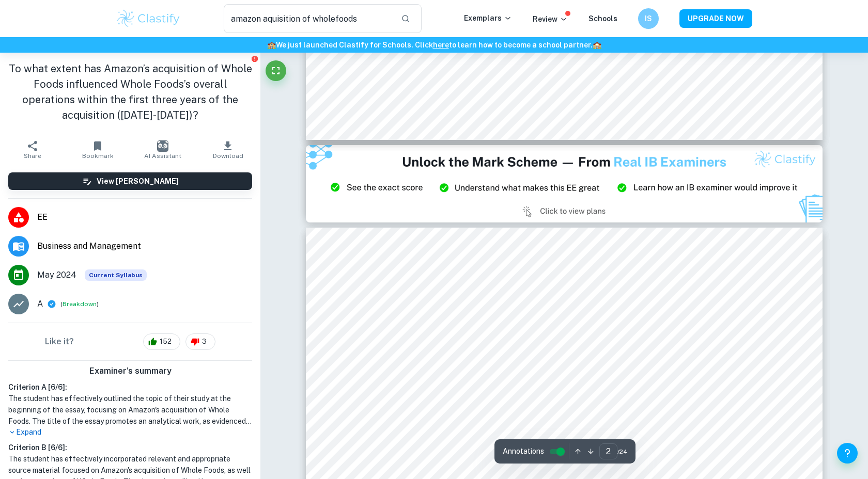  I want to click on img: Ad, so click(564, 184).